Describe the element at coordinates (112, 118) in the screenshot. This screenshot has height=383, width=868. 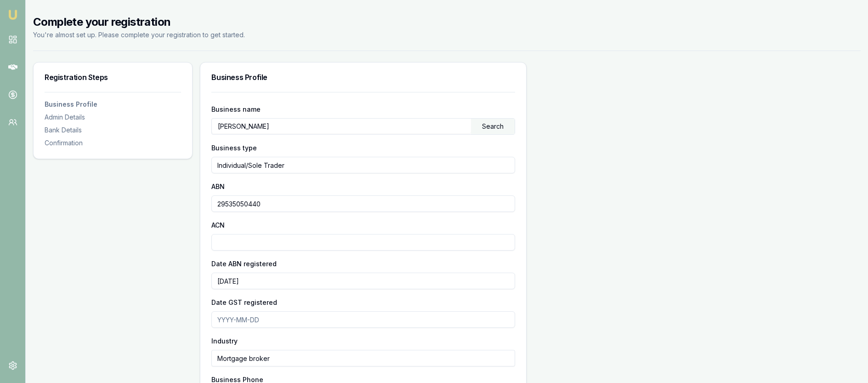
I see `div: Admin Details` at that location.